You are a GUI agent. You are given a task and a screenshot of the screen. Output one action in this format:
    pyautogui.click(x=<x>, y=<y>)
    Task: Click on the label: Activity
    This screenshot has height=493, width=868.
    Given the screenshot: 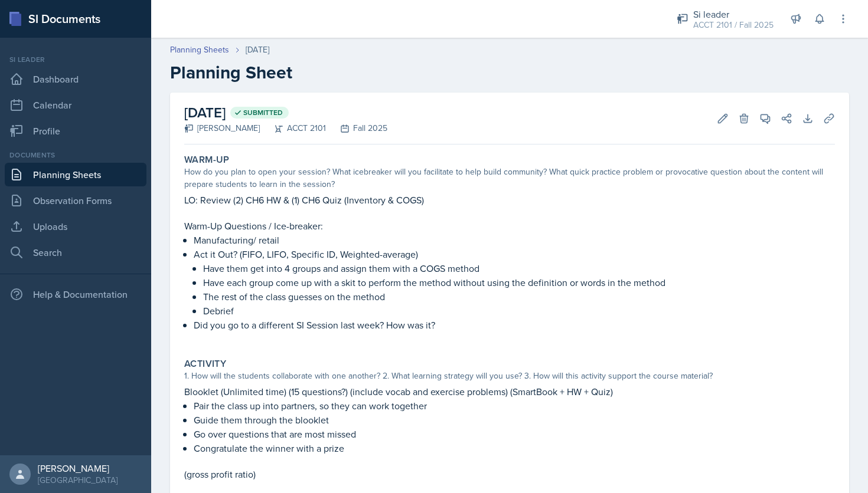 What is the action you would take?
    pyautogui.click(x=205, y=364)
    